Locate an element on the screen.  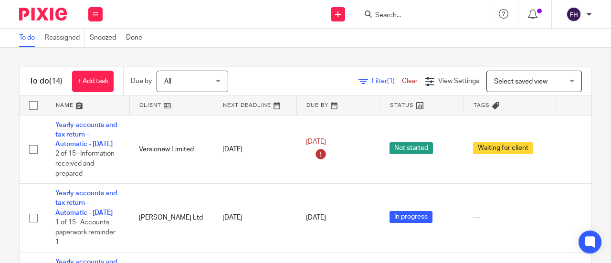
span: Select saved view is located at coordinates (521, 82).